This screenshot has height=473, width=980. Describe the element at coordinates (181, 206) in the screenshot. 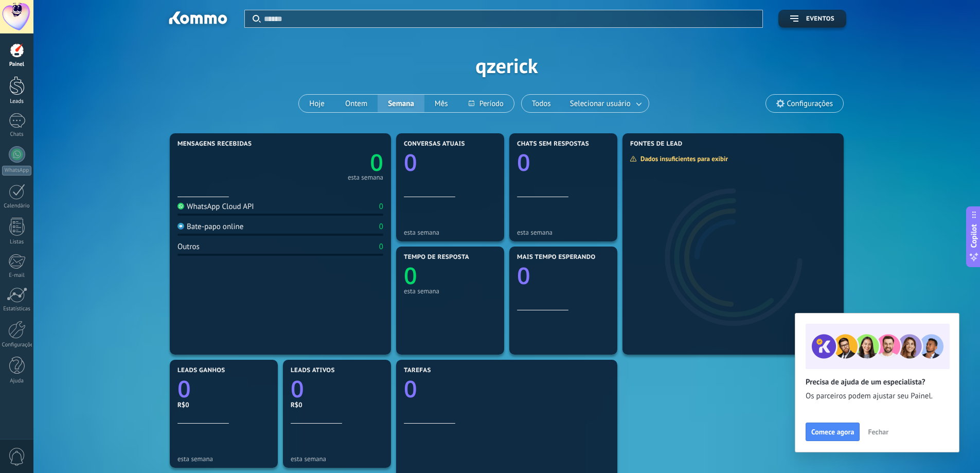

I see `img: WhatsApp Cloud API` at that location.